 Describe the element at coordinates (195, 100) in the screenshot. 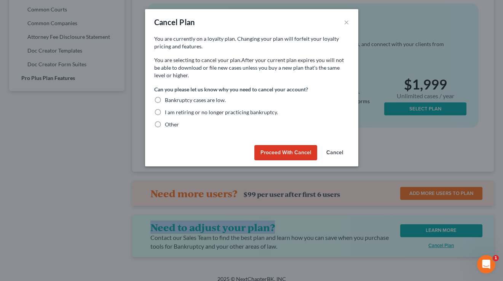

I see `span: Bankruptcy cases are low.` at that location.